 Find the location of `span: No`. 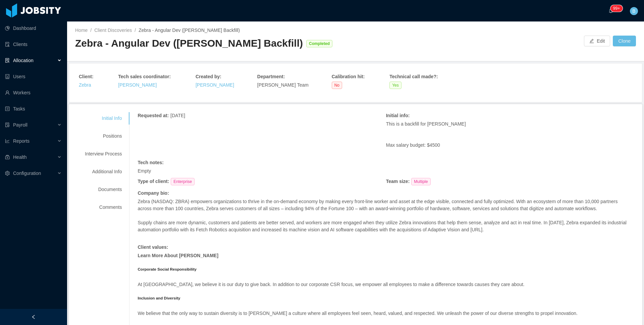

span: No is located at coordinates (337, 85).